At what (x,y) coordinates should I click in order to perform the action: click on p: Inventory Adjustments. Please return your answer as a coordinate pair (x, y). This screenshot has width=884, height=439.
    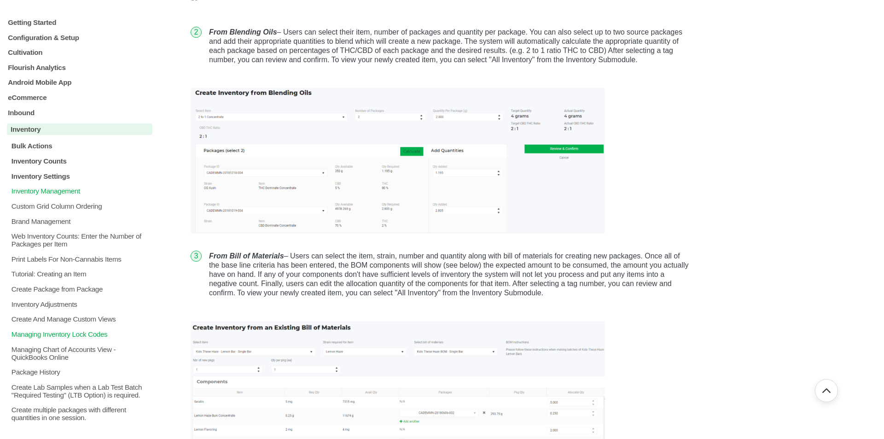
    Looking at the image, I should click on (81, 304).